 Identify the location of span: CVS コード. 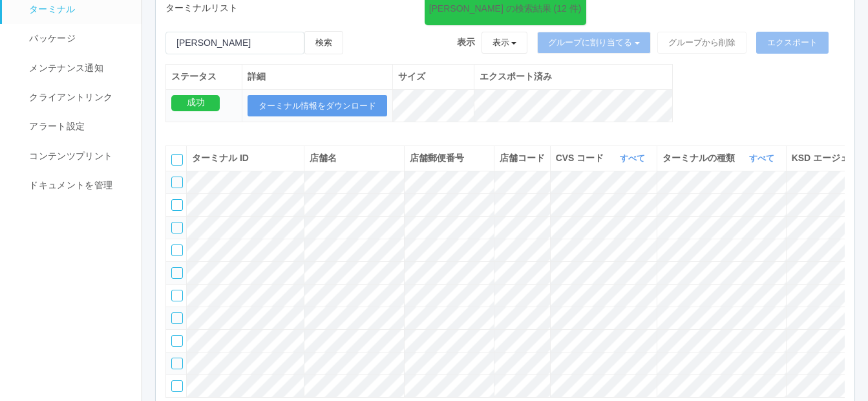
(582, 158).